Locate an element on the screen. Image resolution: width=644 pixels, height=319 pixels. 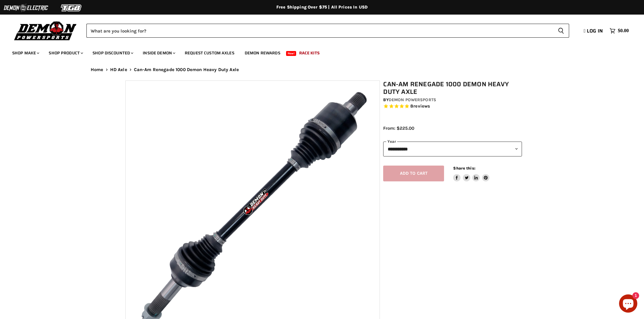
form: Product is located at coordinates (327, 31).